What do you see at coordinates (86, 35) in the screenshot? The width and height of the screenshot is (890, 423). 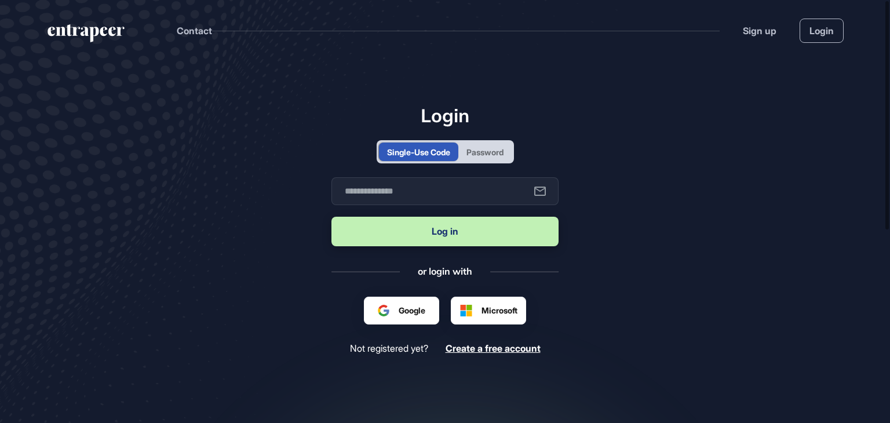 I see `a: entrapeer-logo` at bounding box center [86, 35].